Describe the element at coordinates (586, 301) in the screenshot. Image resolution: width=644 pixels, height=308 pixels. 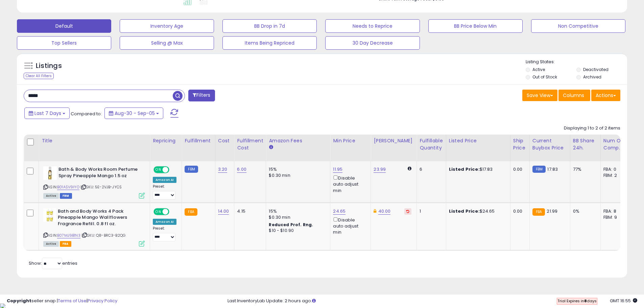
I see `b: 8` at that location.